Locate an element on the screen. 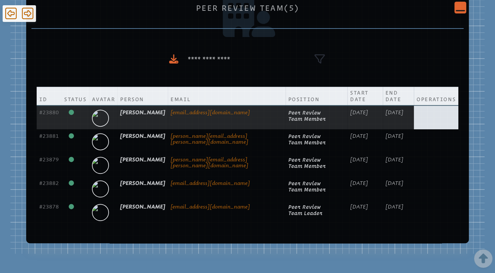 This screenshot has width=495, height=273. span: 23880 is located at coordinates (49, 112).